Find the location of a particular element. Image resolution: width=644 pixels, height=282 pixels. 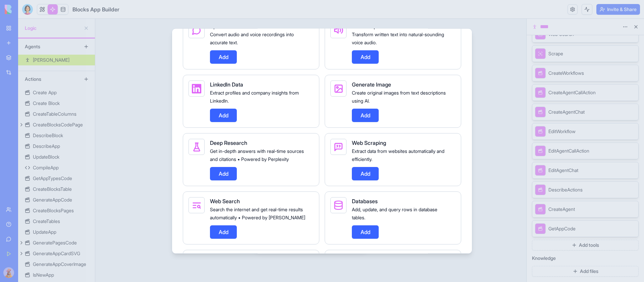

span: Speech To Text is located at coordinates (228, 26).